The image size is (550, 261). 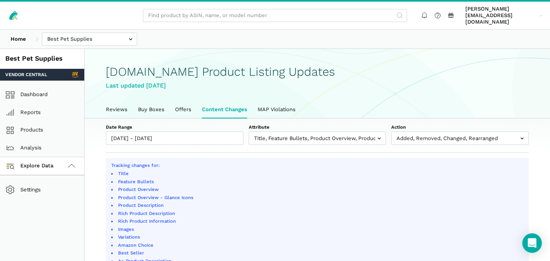 I want to click on a: Reviews, so click(x=116, y=110).